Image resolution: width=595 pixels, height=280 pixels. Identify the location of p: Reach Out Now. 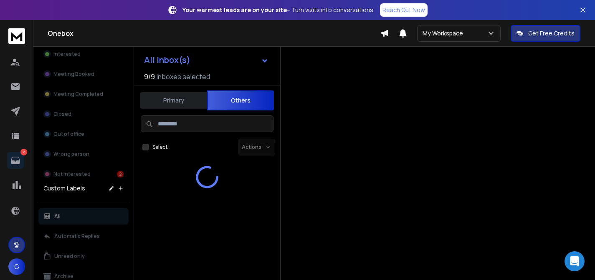
(404, 10).